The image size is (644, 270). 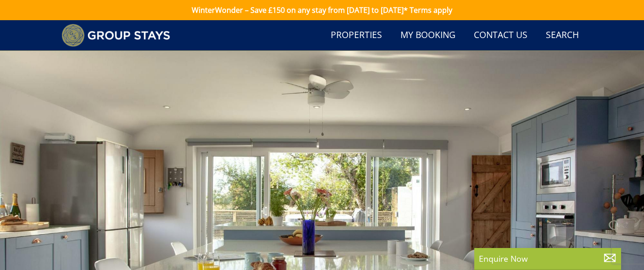 I want to click on a: My Booking, so click(x=428, y=35).